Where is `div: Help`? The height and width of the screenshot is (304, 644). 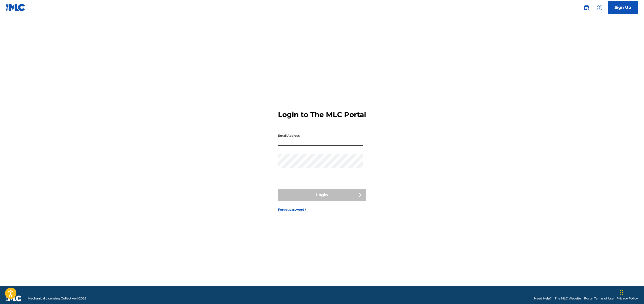 div: Help is located at coordinates (600, 8).